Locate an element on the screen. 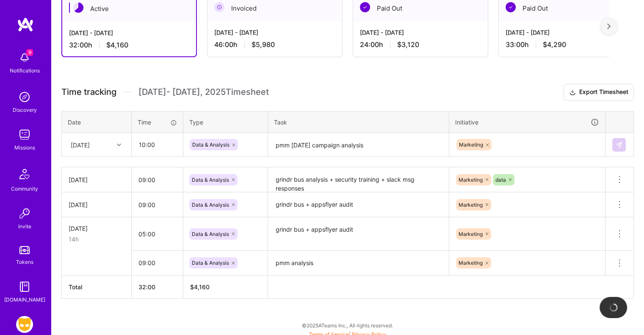 The width and height of the screenshot is (644, 335). img: logo is located at coordinates (26, 24).